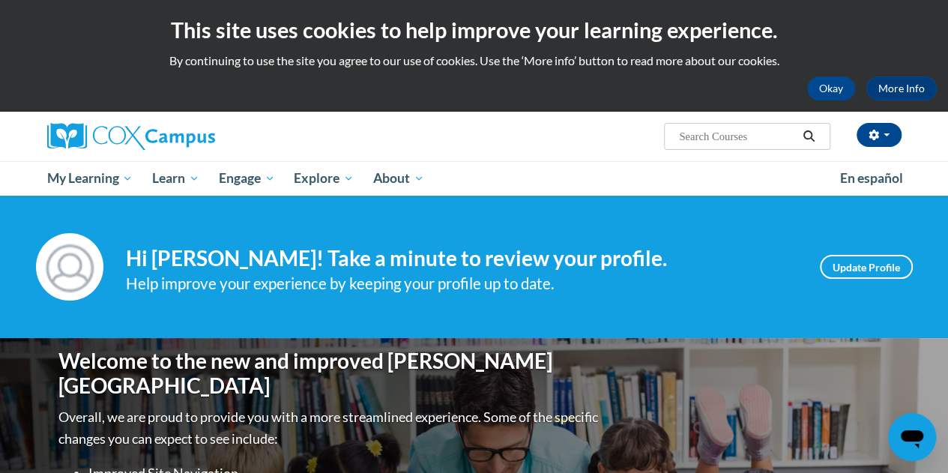  Describe the element at coordinates (474, 30) in the screenshot. I see `h2: This site uses cookies to help improve your learning experience.` at that location.